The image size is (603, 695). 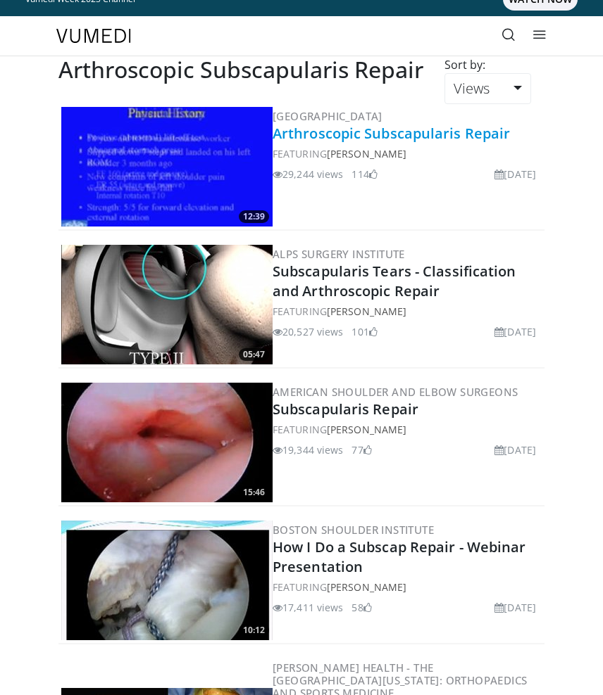 What do you see at coordinates (487, 89) in the screenshot?
I see `a: Views` at bounding box center [487, 89].